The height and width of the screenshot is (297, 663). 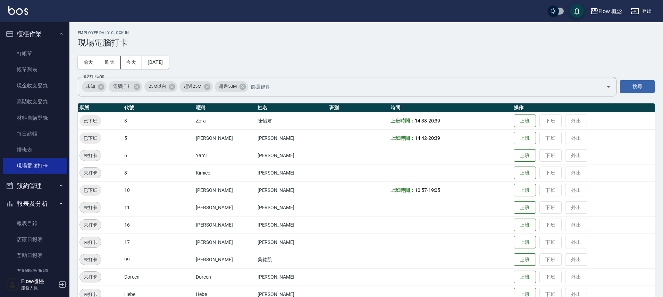 What do you see at coordinates (35, 86) in the screenshot?
I see `a: 現金收支登錄` at bounding box center [35, 86].